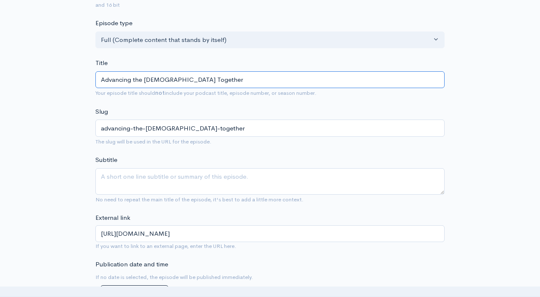 This screenshot has height=297, width=540. Describe the element at coordinates (102, 112) in the screenshot. I see `label: Slug` at that location.